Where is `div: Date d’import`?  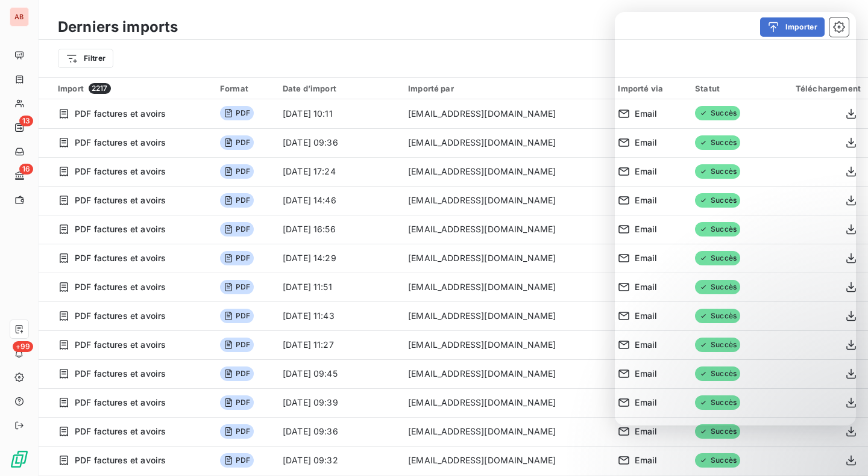
div: Date d’import is located at coordinates (338, 88).